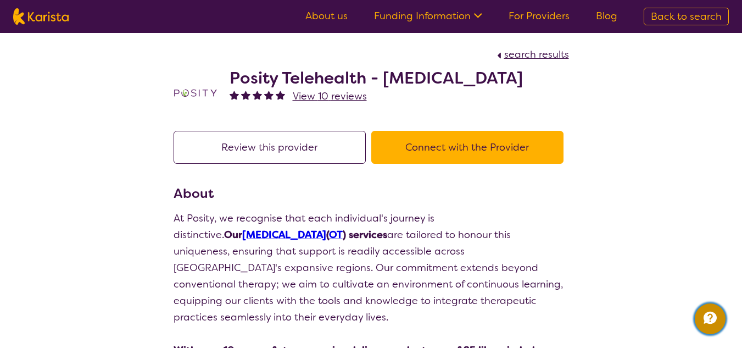  I want to click on h3: About, so click(371, 193).